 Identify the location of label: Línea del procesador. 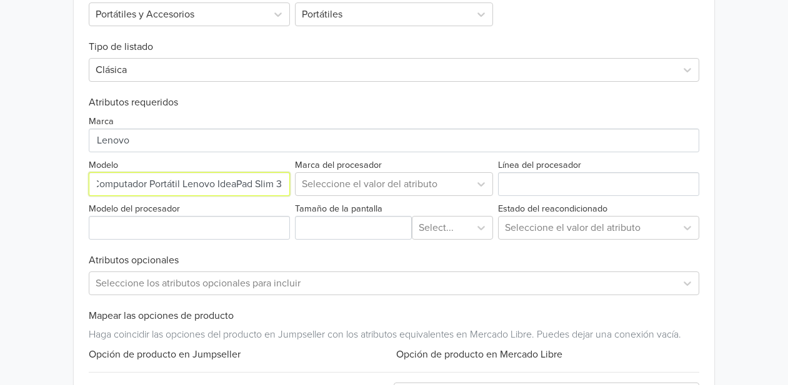
(539, 166).